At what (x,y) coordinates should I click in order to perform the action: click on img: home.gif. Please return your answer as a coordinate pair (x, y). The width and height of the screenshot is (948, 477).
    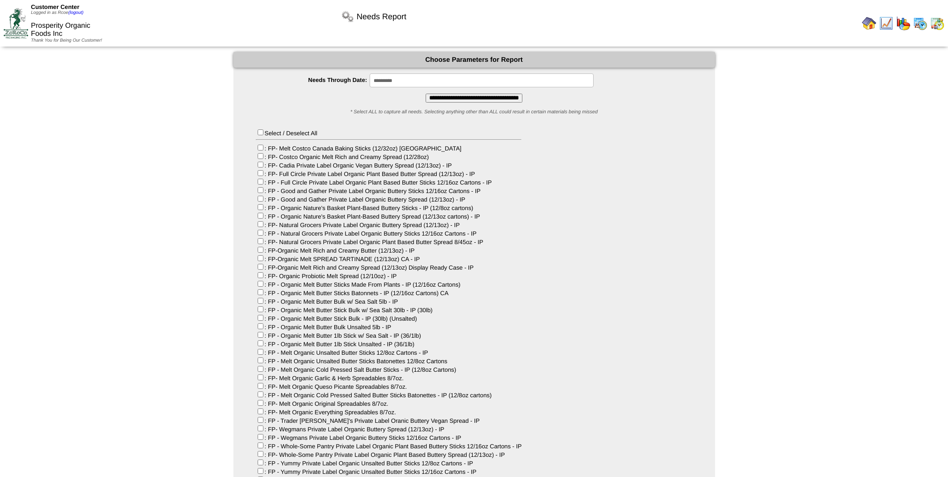
    Looking at the image, I should click on (869, 23).